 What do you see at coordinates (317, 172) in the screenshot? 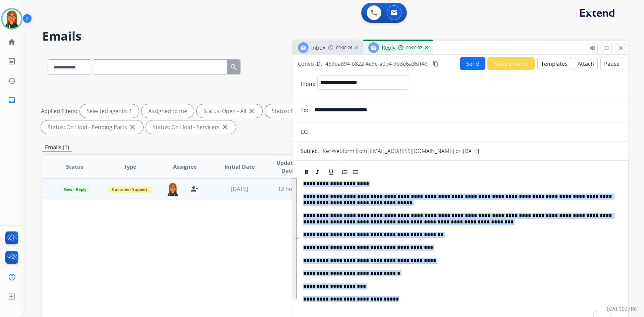
I see `div: Italic` at bounding box center [317, 172].